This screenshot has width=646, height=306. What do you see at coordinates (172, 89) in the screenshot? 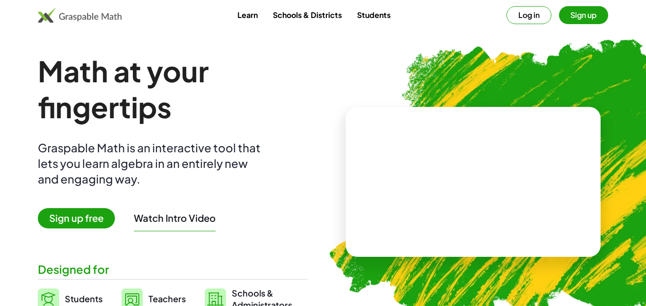
I see `h1: Math at your fingertips` at bounding box center [172, 89].